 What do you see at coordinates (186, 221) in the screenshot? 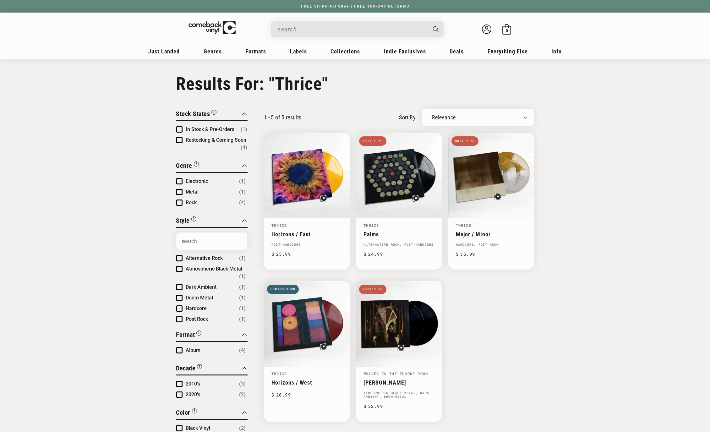
I see `button: Filter by Style` at bounding box center [186, 221].